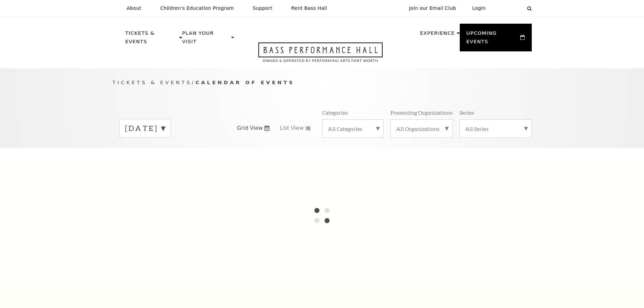  Describe the element at coordinates (250, 128) in the screenshot. I see `span: Grid View` at that location.